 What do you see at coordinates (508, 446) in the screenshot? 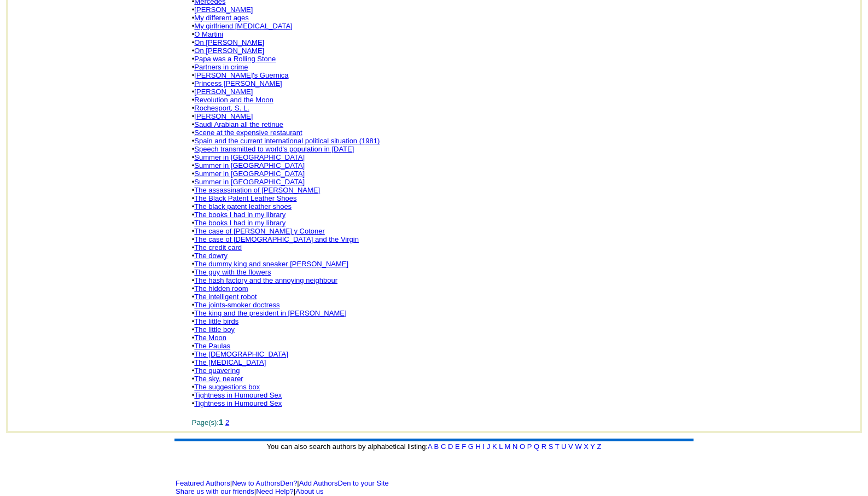
I see `a: M` at bounding box center [508, 446].